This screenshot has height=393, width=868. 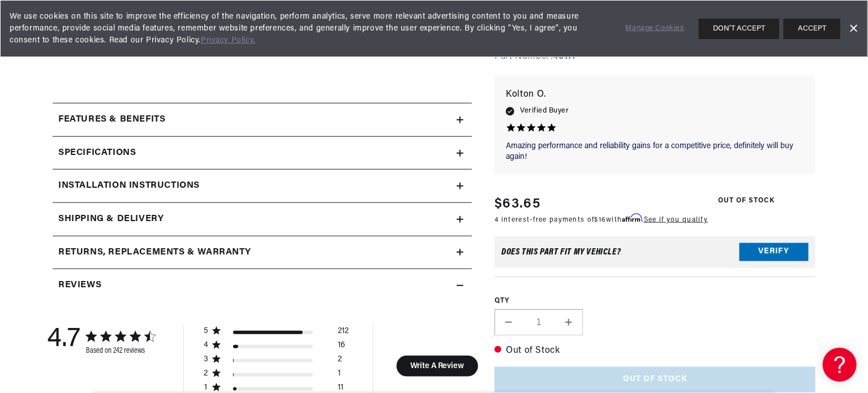 What do you see at coordinates (601, 219) in the screenshot?
I see `p: 4 interest-free payments of with .` at bounding box center [601, 219].